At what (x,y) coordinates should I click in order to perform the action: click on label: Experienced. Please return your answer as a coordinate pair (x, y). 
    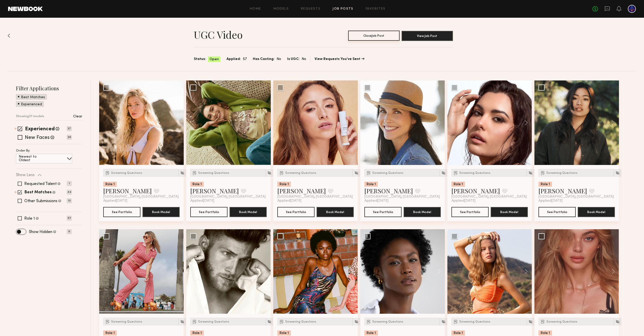
    Looking at the image, I should click on (40, 129).